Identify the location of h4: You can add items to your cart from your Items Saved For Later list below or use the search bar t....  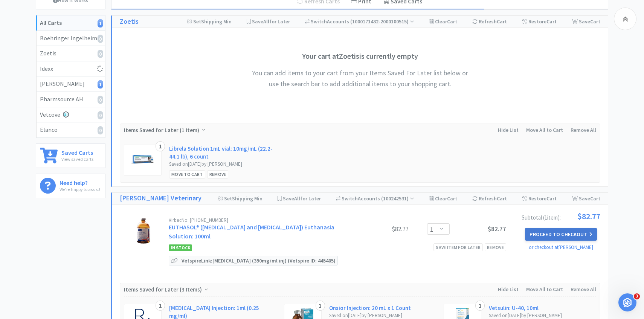
(360, 79).